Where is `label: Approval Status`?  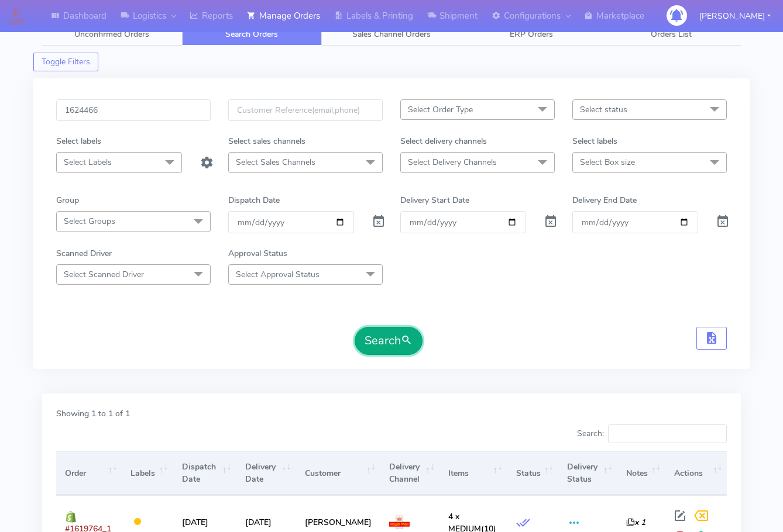
label: Approval Status is located at coordinates (258, 253).